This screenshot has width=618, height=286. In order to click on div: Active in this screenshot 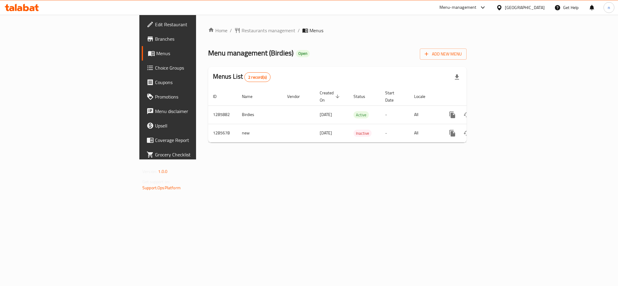, I will do `click(361, 115)`.